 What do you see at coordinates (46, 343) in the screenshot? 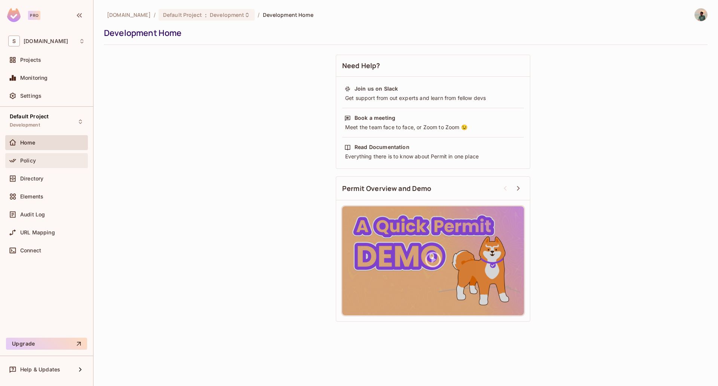
I see `button: Upgrade` at bounding box center [46, 343].